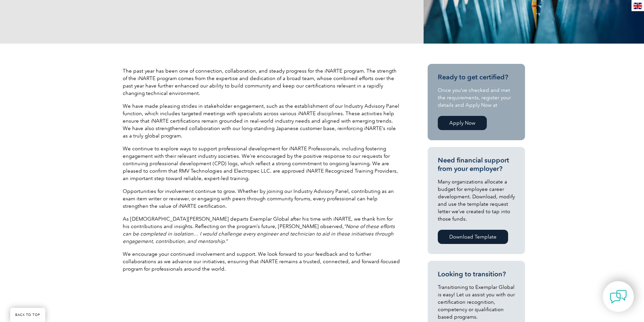 The width and height of the screenshot is (644, 322). Describe the element at coordinates (261, 121) in the screenshot. I see `p: We have made pleasing strides in stakeholder engagement, such as the establishment of our Industr...` at that location.